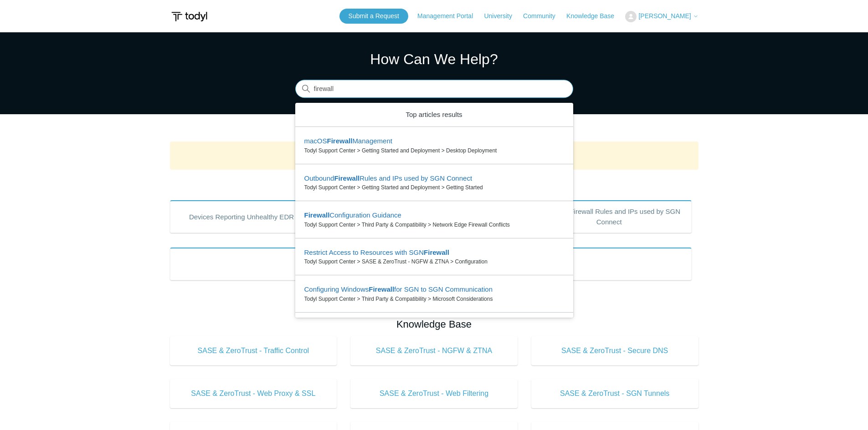  Describe the element at coordinates (615, 393) in the screenshot. I see `span: SASE & ZeroTrust - SGN Tunnels` at that location.